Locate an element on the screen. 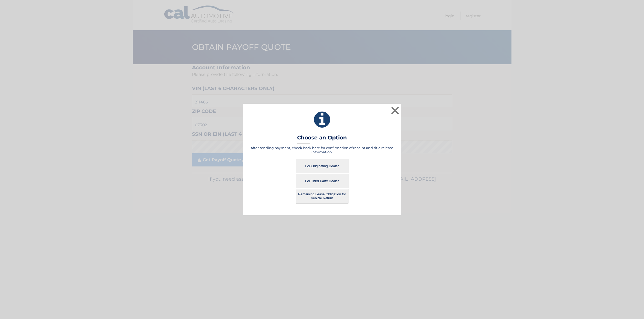 The height and width of the screenshot is (319, 644). button: For Originating Dealer is located at coordinates (322, 166).